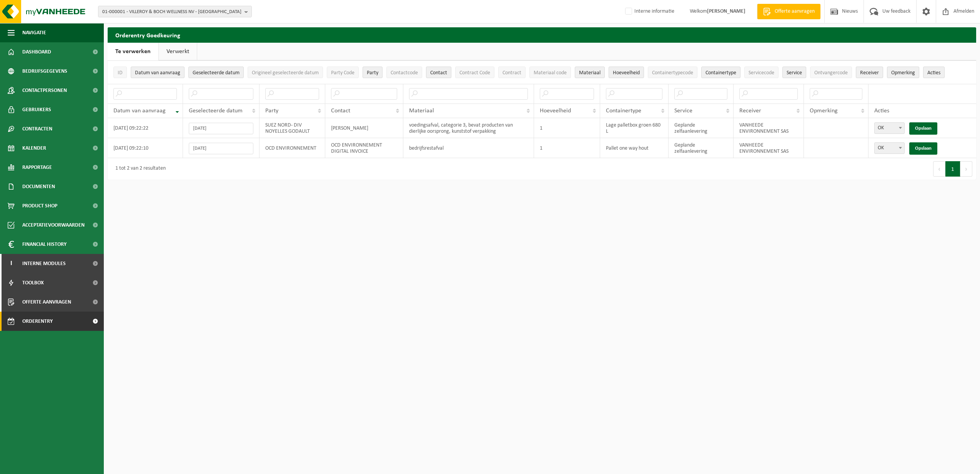 The width and height of the screenshot is (980, 474). What do you see at coordinates (216, 73) in the screenshot?
I see `button: Geselecteerde datumGeselecteerde datum: Activate to sort` at bounding box center [216, 73].